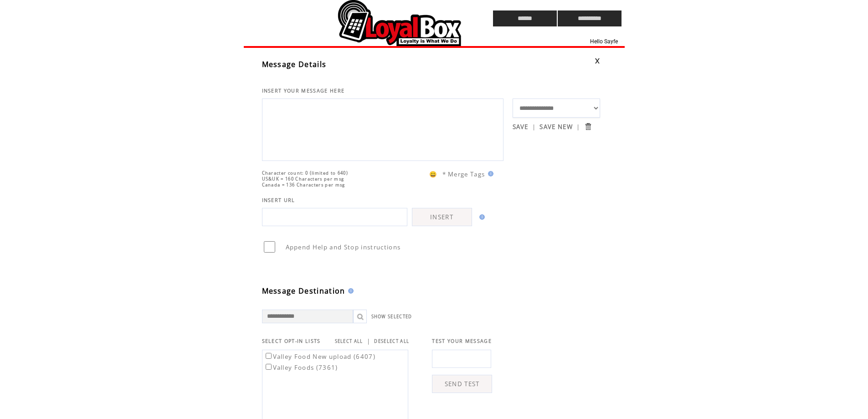  What do you see at coordinates (603, 41) in the screenshot?
I see `span: Hello Sayfe` at bounding box center [603, 41].